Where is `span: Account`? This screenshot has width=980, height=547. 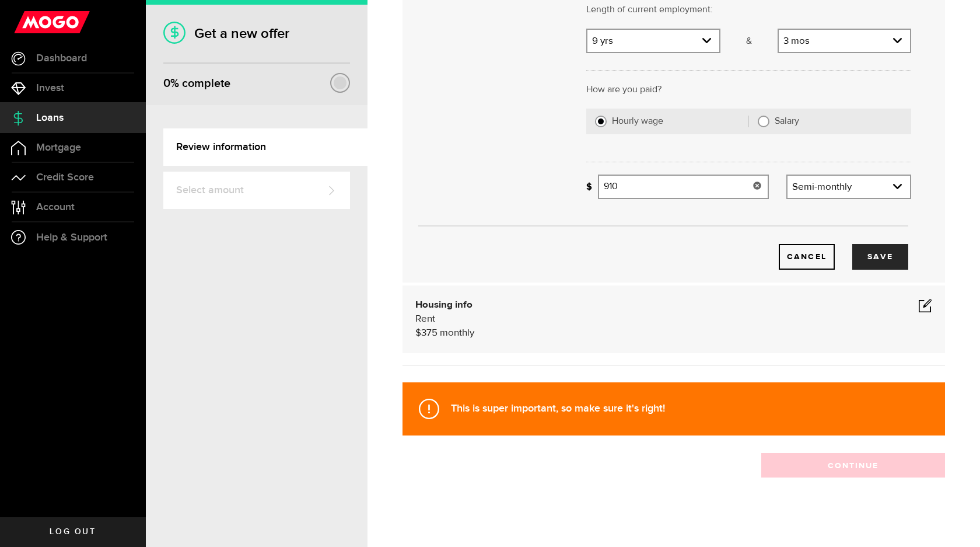
span: Account is located at coordinates (55, 208).